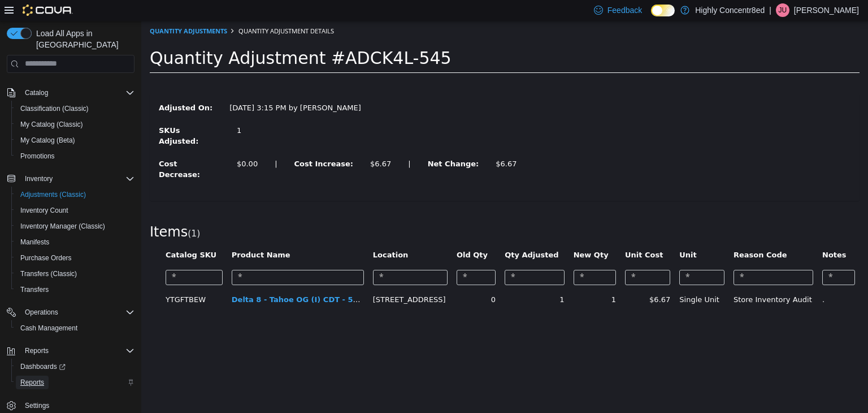  What do you see at coordinates (47, 140) in the screenshot?
I see `a: My Catalog (Beta)` at bounding box center [47, 140].